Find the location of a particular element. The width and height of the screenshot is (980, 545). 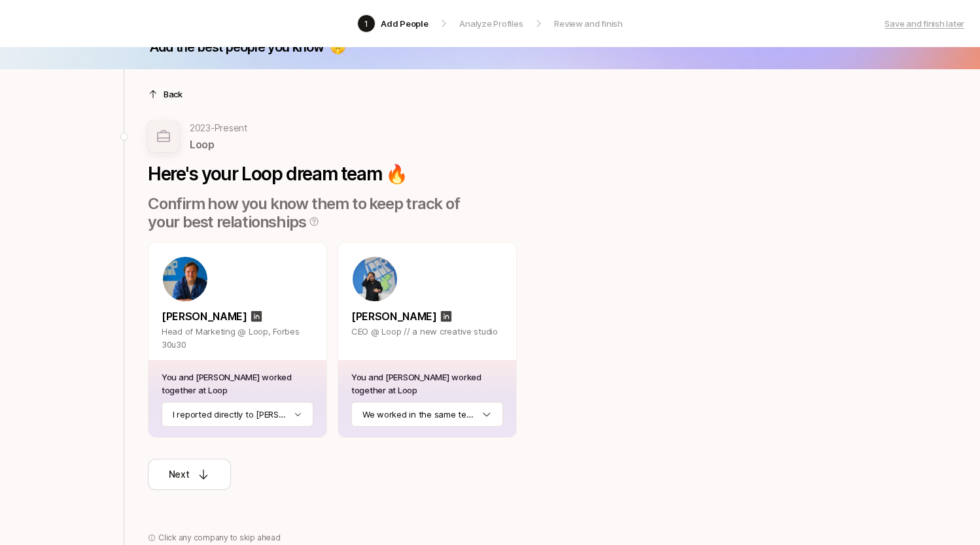

button: Next is located at coordinates (189, 474).